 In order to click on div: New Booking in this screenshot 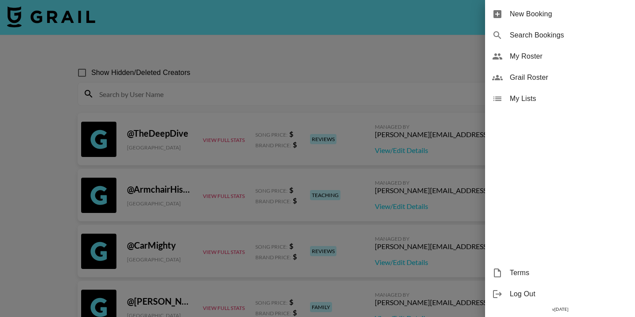, I will do `click(560, 14)`.